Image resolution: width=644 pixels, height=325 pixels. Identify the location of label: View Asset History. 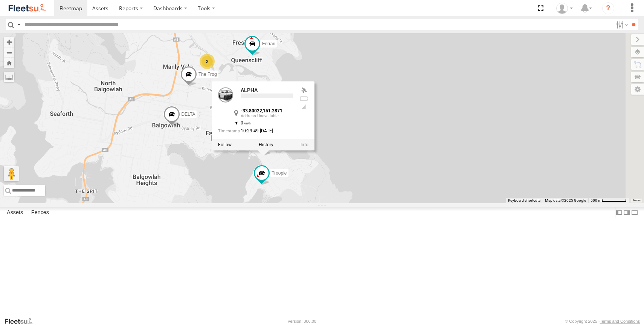
(266, 144).